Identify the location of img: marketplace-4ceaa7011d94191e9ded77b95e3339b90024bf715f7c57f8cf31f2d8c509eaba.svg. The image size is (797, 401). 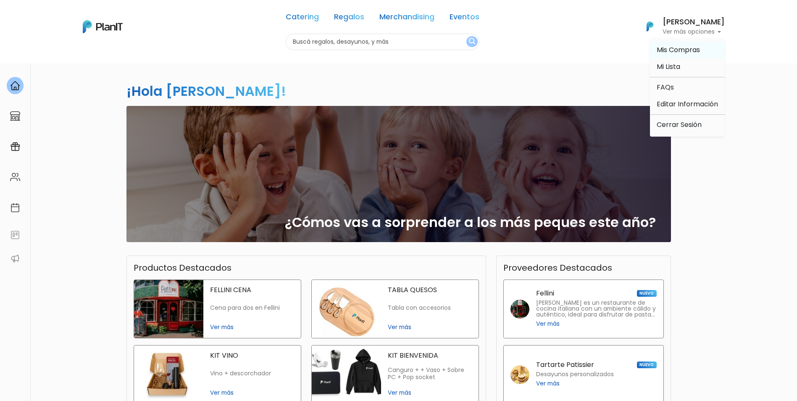
(15, 116).